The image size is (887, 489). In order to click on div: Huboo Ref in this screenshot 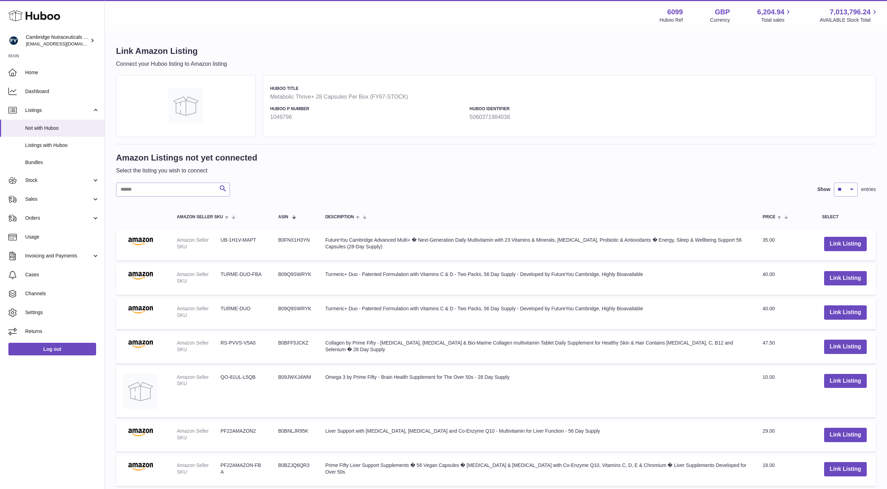, I will do `click(671, 20)`.